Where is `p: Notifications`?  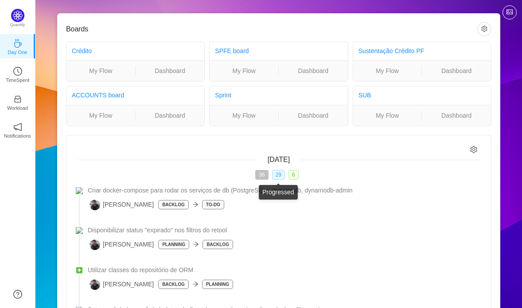 p: Notifications is located at coordinates (17, 136).